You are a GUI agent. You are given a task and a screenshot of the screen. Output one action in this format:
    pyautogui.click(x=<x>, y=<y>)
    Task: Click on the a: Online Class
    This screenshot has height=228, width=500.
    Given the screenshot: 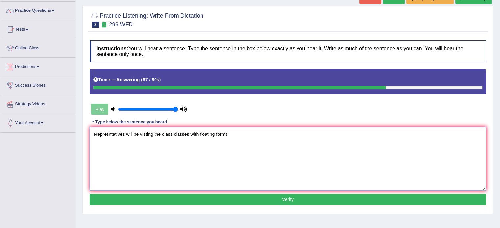 What is the action you would take?
    pyautogui.click(x=38, y=47)
    